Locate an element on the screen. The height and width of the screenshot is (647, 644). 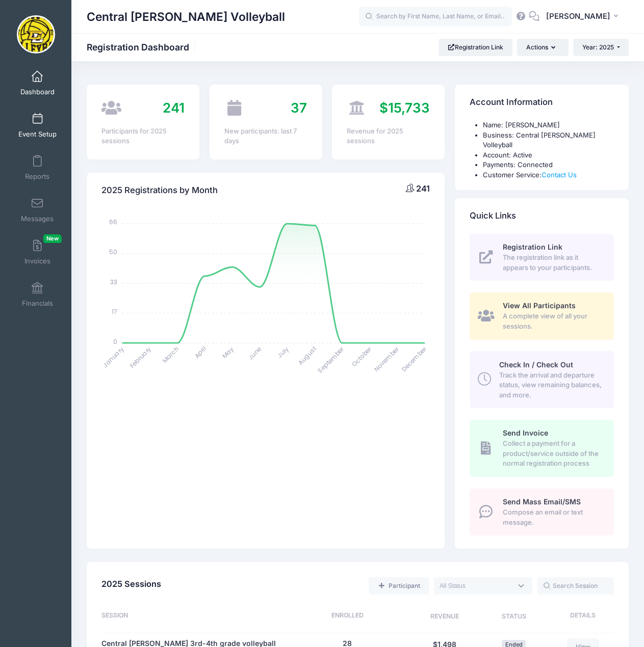
a: Reports is located at coordinates (37, 167).